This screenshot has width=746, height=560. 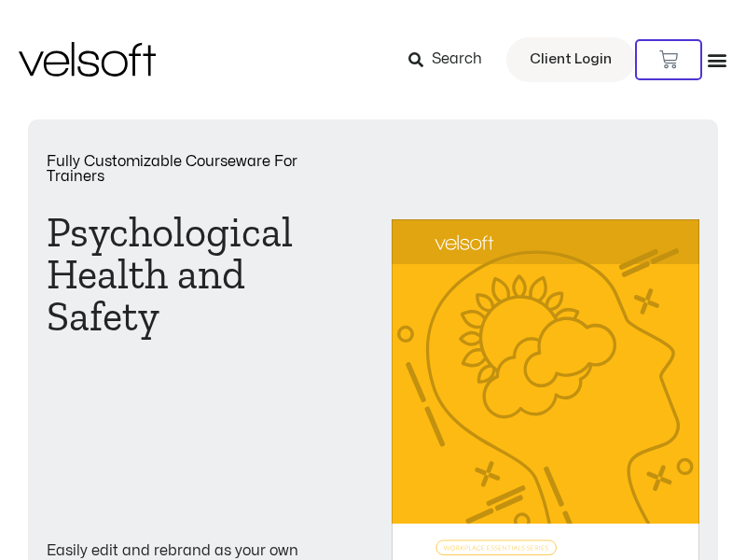 I want to click on a: Search, so click(x=451, y=59).